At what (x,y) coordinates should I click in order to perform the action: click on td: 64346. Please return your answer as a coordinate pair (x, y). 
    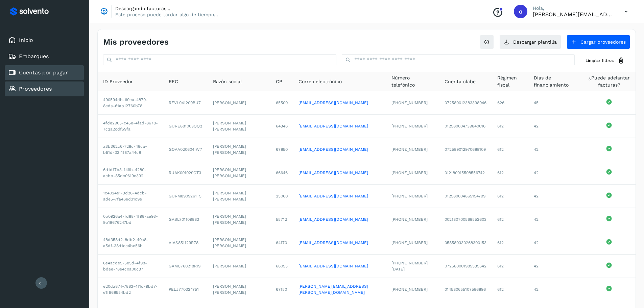
    Looking at the image, I should click on (282, 126).